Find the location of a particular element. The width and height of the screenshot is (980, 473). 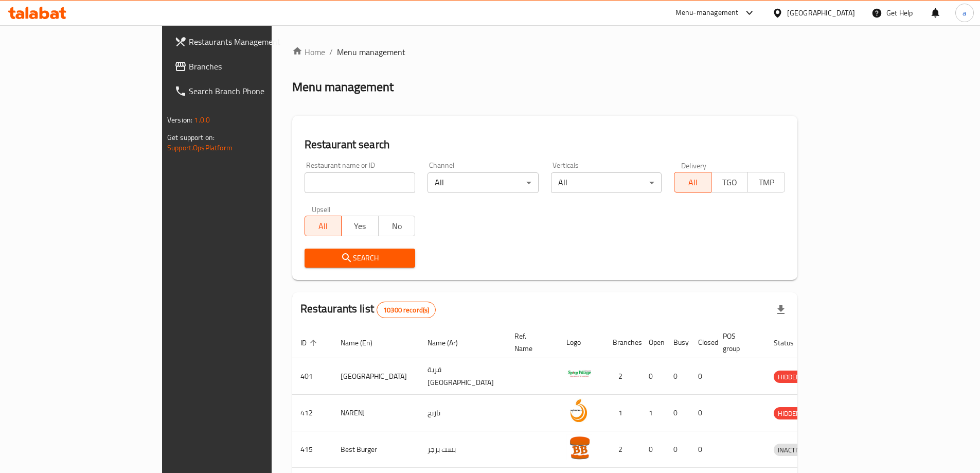

span: Yes is located at coordinates (360, 226).